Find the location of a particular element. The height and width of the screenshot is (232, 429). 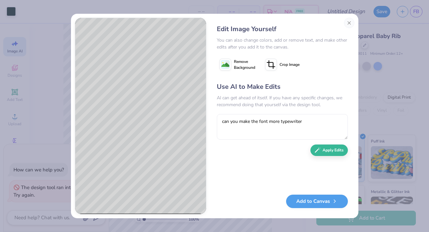

div: Edit Image Yourself is located at coordinates (282, 29).